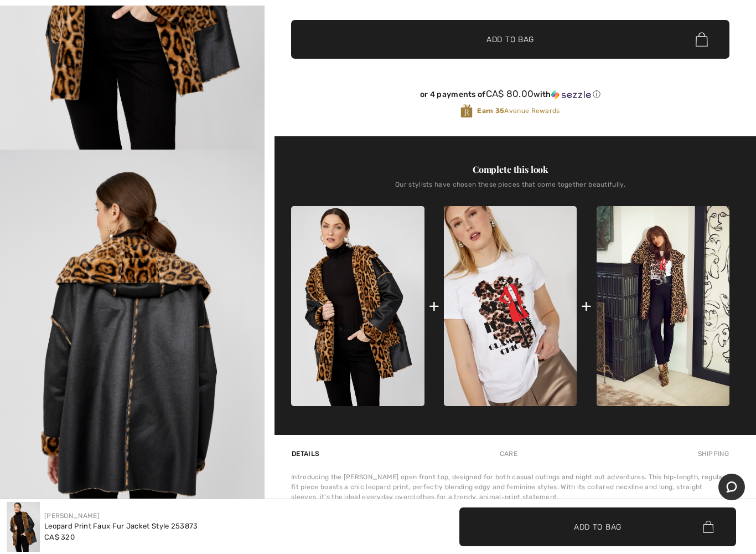 Image resolution: width=756 pixels, height=554 pixels. I want to click on img: Avenue Rewards, so click(466, 110).